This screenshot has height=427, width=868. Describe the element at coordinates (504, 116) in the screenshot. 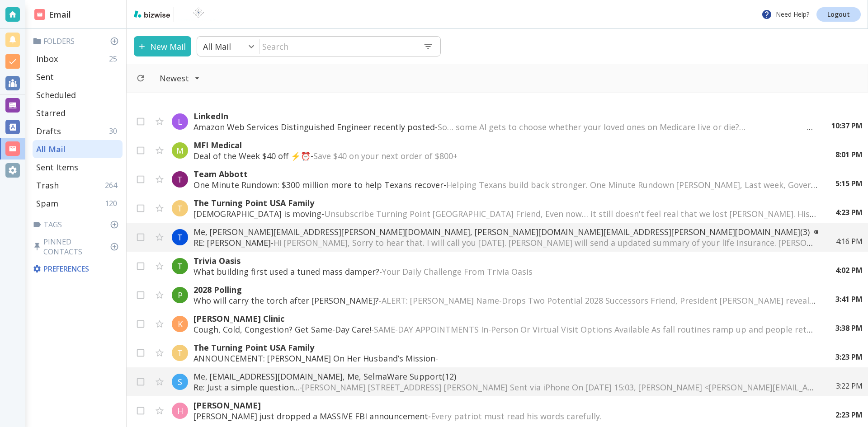

I see `p: LinkedIn` at that location.